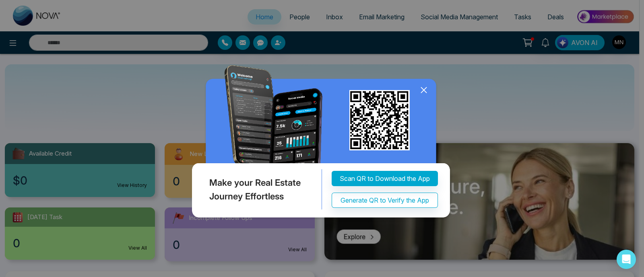 This screenshot has height=277, width=644. Describe the element at coordinates (256, 189) in the screenshot. I see `div: Make your Real Estate Journey Effortless` at that location.